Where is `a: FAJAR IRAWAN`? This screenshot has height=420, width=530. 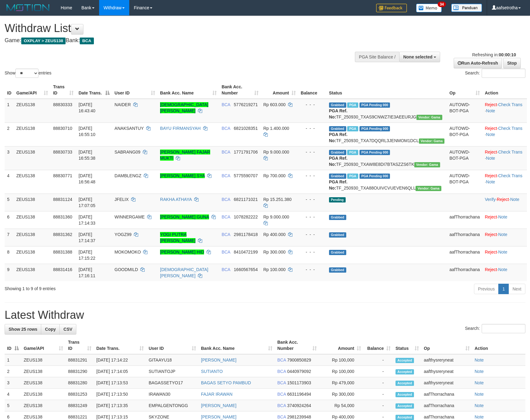
a: FAJAR IRAWAN is located at coordinates (217, 394).